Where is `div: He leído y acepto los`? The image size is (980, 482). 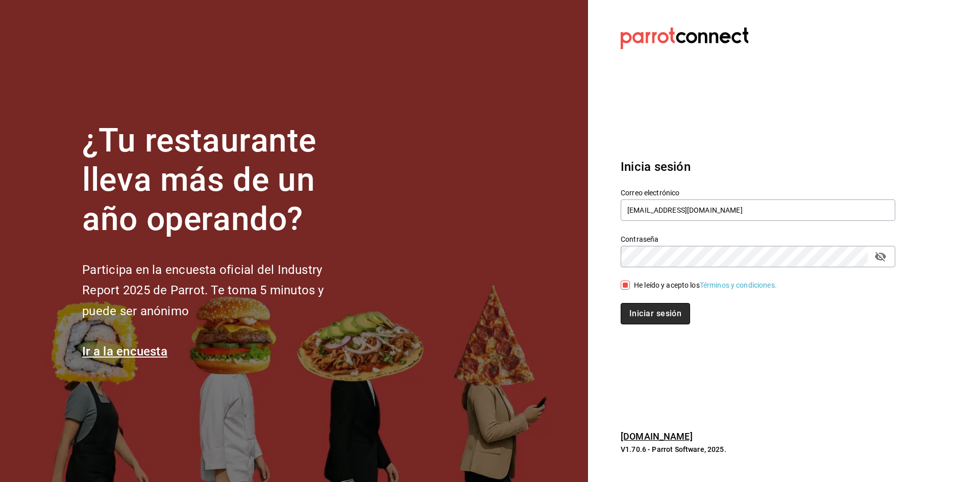
div: He leído y acepto los is located at coordinates (705, 285).